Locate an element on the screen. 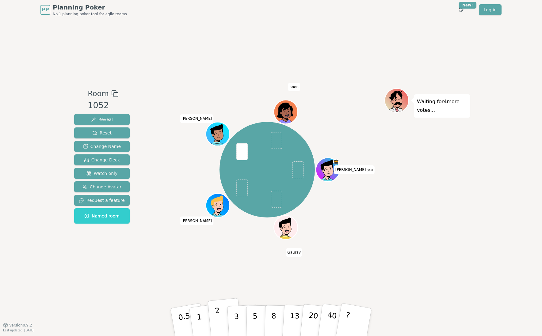 The image size is (542, 336). span: Change Avatar is located at coordinates (102, 187).